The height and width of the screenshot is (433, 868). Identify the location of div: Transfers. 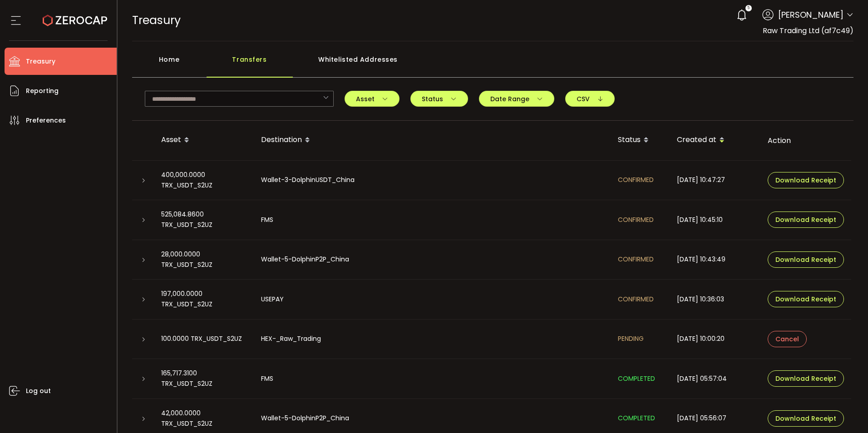
(250, 64).